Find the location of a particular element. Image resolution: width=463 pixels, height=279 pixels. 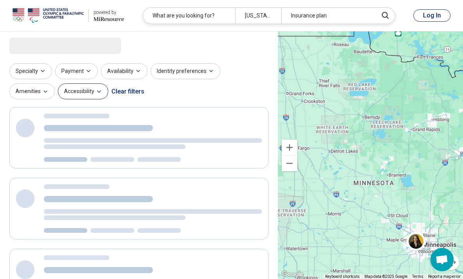

img: USOPC is located at coordinates (48, 16).